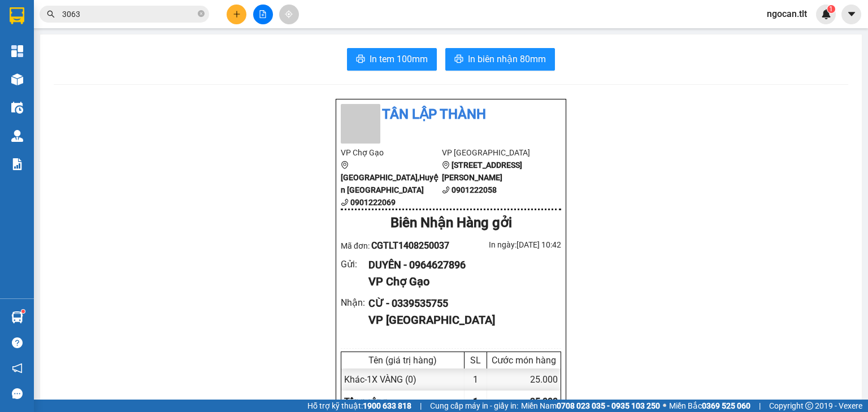  Describe the element at coordinates (402, 360) in the screenshot. I see `div: Tên (giá trị hàng)` at that location.